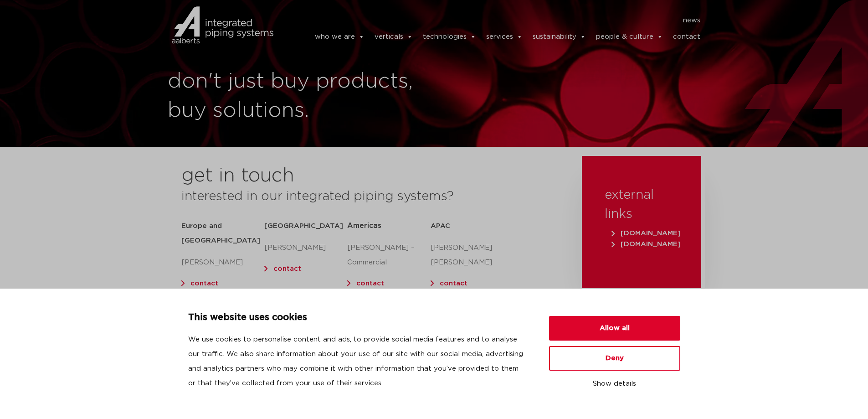 The image size is (868, 419). Describe the element at coordinates (449, 37) in the screenshot. I see `a: technologies` at that location.